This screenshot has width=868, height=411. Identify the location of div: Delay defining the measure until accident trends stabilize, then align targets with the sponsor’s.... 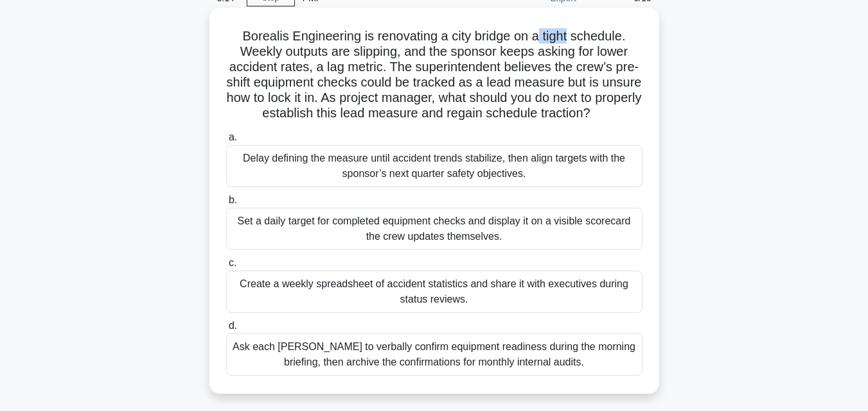
(434, 166).